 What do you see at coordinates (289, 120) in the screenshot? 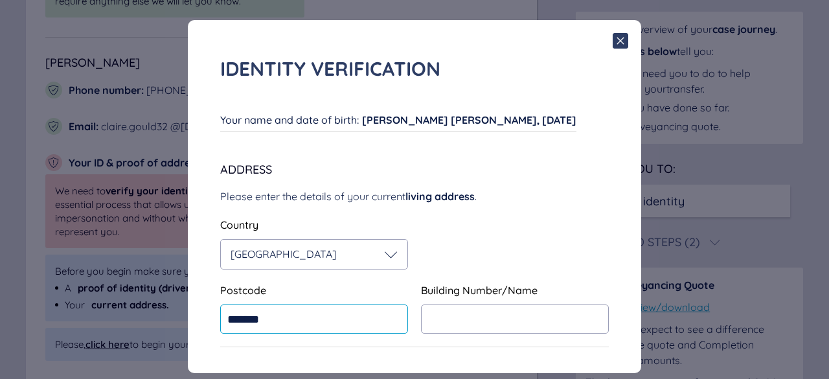
I see `span: Your name and date of birth :` at bounding box center [289, 120].